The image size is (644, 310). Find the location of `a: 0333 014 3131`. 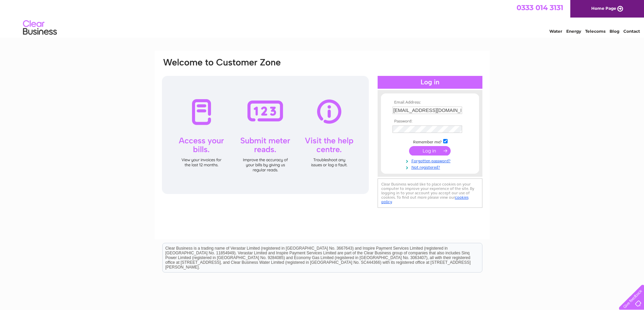

a: 0333 014 3131 is located at coordinates (540, 8).